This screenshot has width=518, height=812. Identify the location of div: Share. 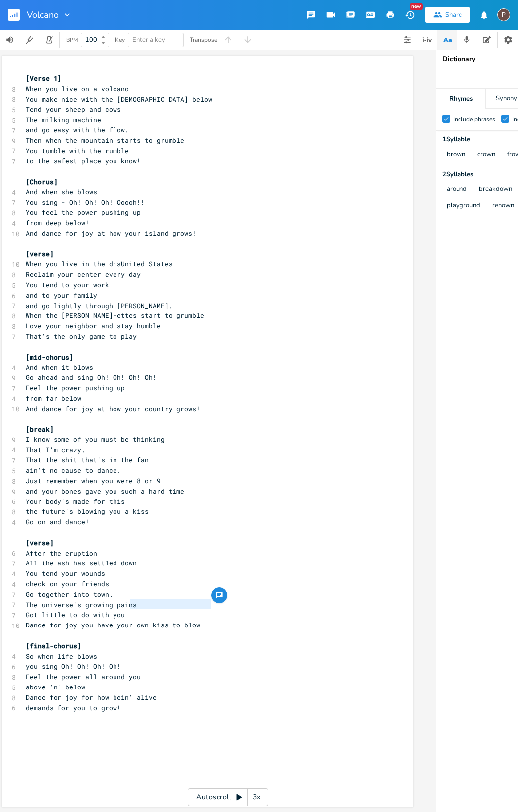
(454, 15).